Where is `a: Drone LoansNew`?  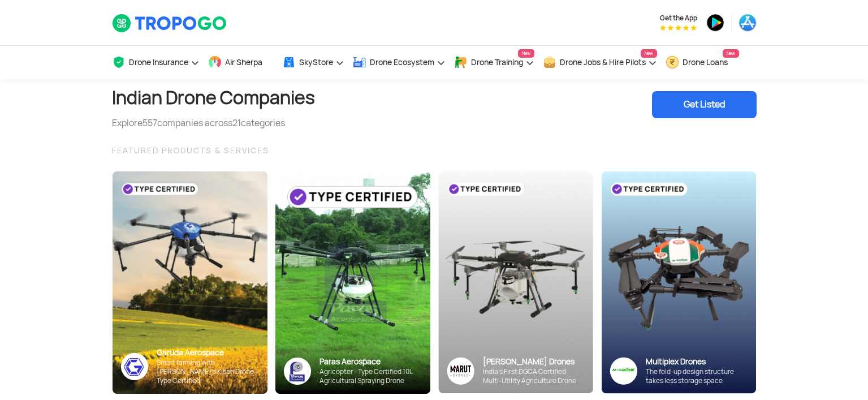 a: Drone LoansNew is located at coordinates (702, 62).